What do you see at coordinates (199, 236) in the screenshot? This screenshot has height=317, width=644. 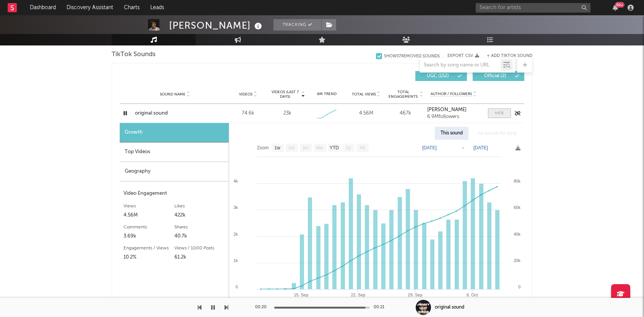 I see `div: 40.7k` at bounding box center [199, 236].